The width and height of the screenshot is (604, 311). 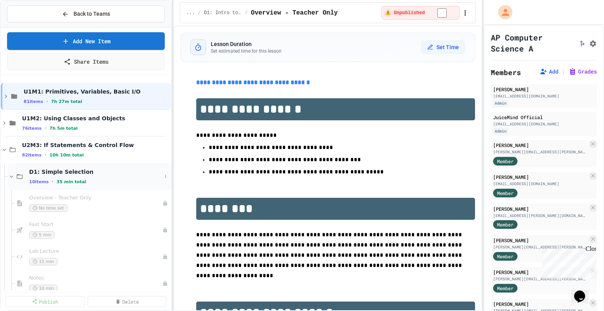 I want to click on span: Notes, so click(x=96, y=278).